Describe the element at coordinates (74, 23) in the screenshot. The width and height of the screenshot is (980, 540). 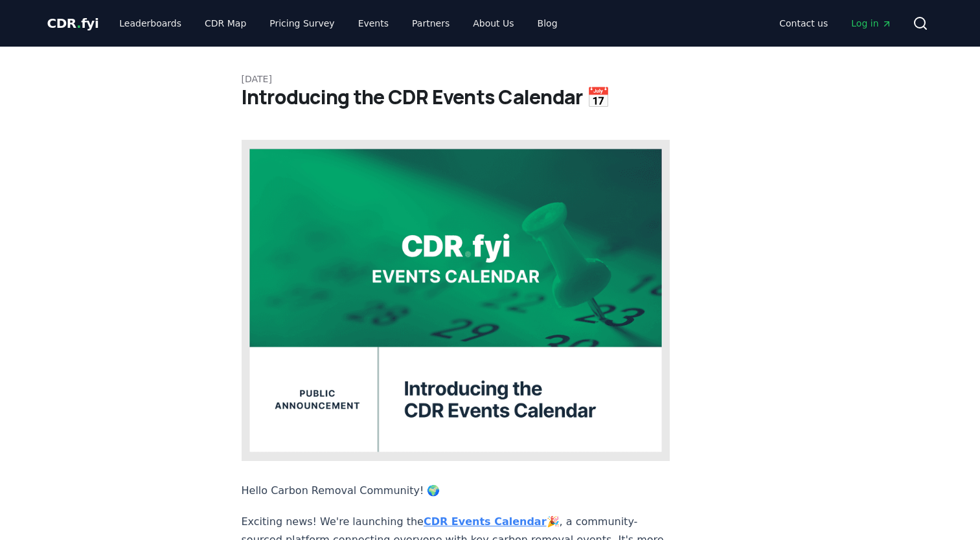
I see `span: CDR fyi` at that location.